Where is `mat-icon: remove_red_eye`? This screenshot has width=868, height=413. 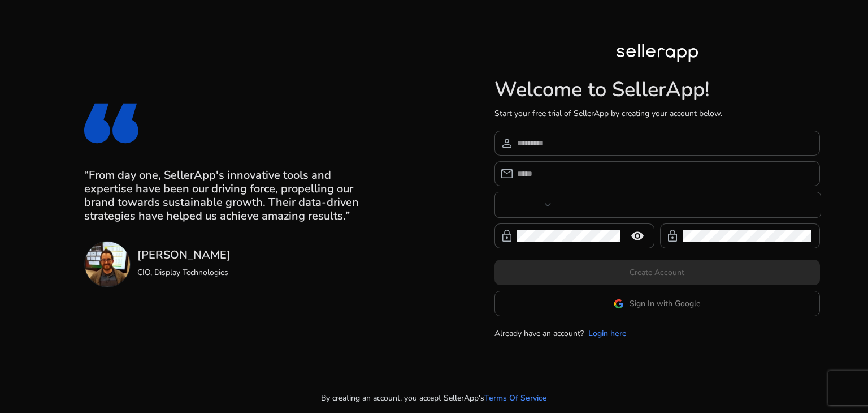 mat-icon: remove_red_eye is located at coordinates (638, 236).